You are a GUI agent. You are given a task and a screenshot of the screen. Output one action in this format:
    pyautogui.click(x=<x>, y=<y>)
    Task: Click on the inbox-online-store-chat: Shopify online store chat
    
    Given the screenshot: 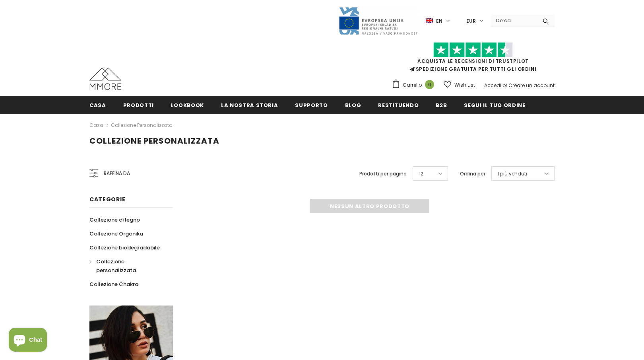 What is the action you would take?
    pyautogui.click(x=28, y=341)
    